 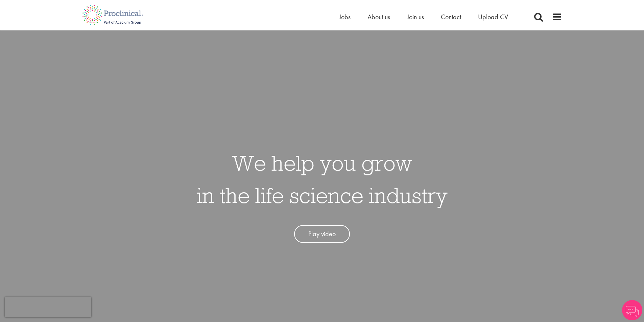 I want to click on a: Upload CV, so click(x=493, y=17).